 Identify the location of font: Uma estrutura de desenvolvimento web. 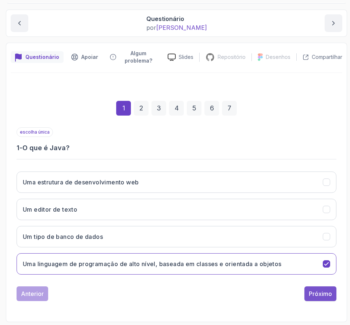
(81, 182).